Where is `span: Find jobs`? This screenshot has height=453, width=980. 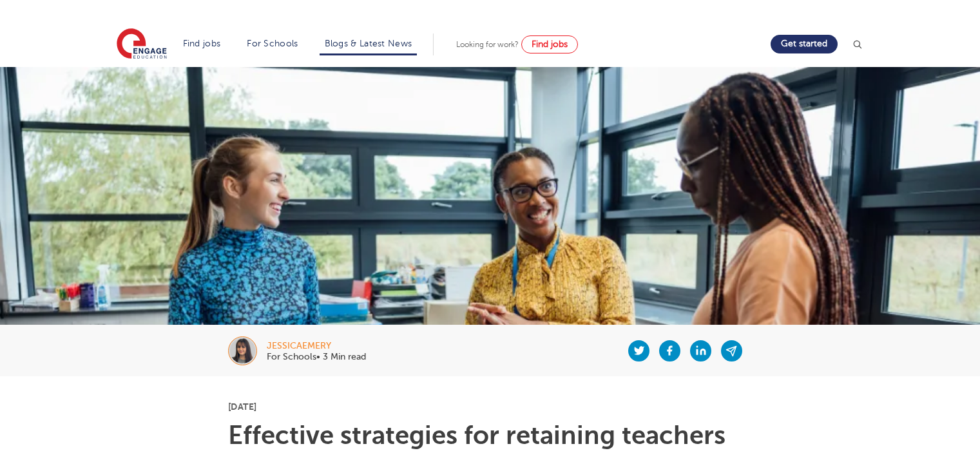
span: Find jobs is located at coordinates (550, 44).